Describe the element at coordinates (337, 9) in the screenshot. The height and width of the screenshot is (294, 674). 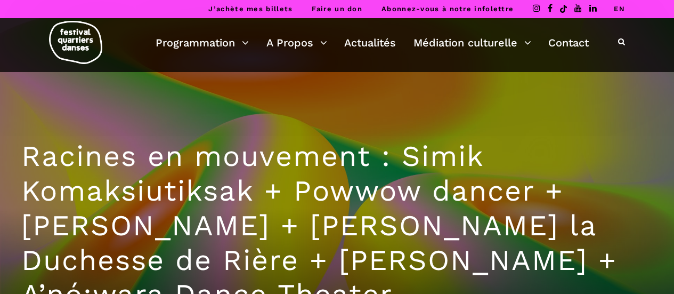
I see `a: Faire un don` at that location.